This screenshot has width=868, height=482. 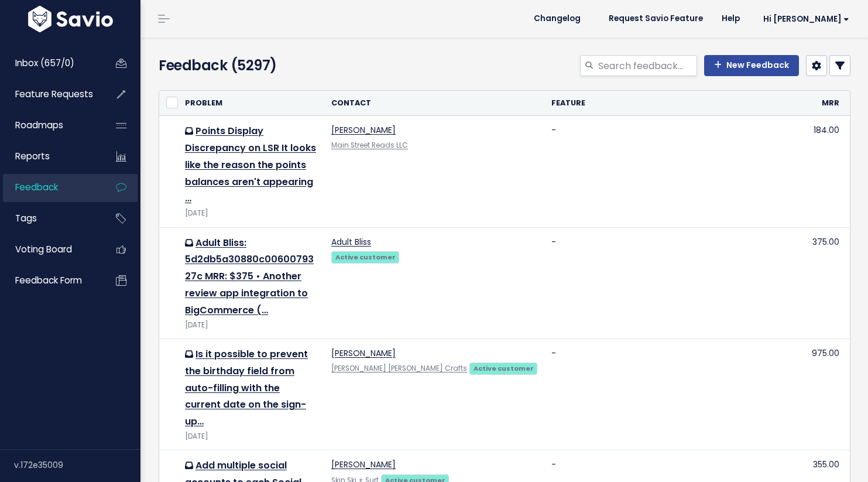 I want to click on td: 375.00, so click(x=824, y=283).